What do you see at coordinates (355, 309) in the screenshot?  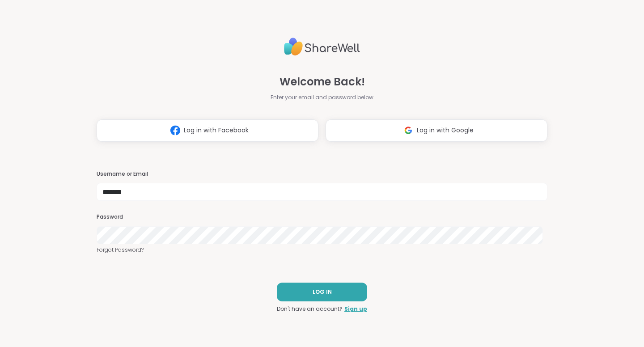 I see `a: Sign up` at bounding box center [355, 309].